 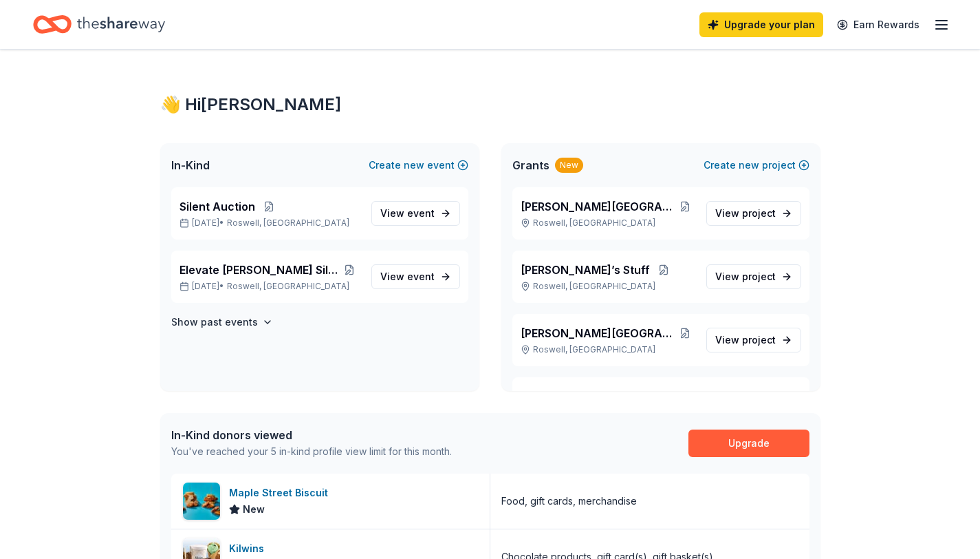 I want to click on div: Food, gift cards, merchandise, so click(x=569, y=501).